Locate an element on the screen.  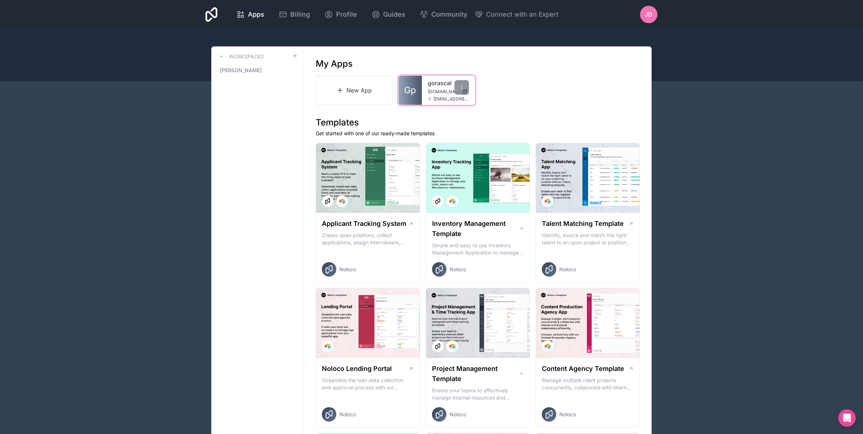
span: Profile is located at coordinates (347, 14).